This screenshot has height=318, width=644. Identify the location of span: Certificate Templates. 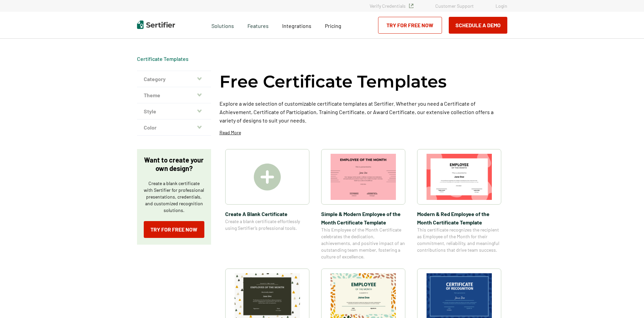
(163, 59).